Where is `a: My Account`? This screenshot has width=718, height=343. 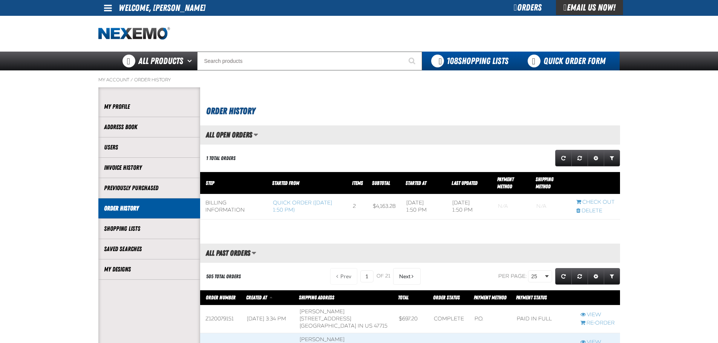 a: My Account is located at coordinates (114, 80).